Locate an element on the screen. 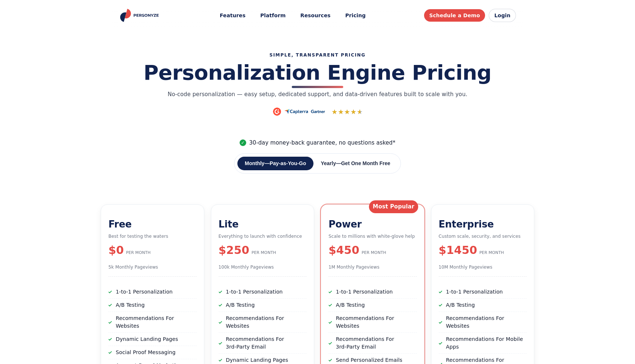  a: Schedule a Demo is located at coordinates (455, 15).